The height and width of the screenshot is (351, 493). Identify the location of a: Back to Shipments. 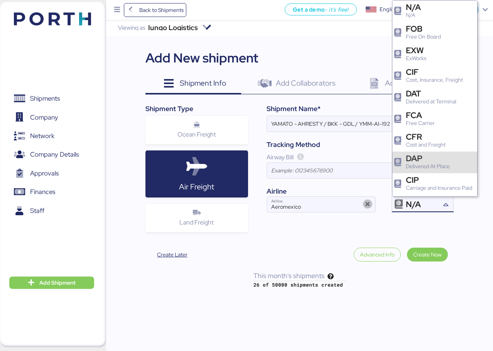
(155, 10).